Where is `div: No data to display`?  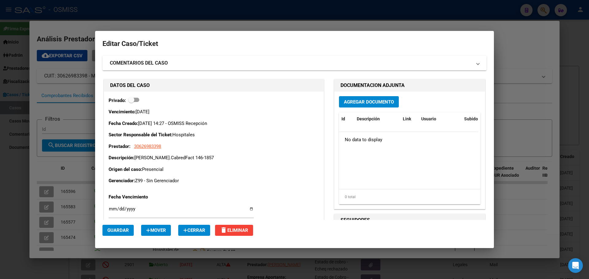 div: No data to display is located at coordinates (408, 140).